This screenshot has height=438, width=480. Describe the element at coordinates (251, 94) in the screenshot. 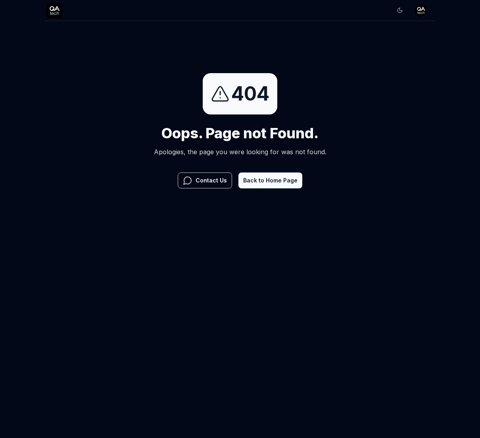

I see `span: 404` at that location.